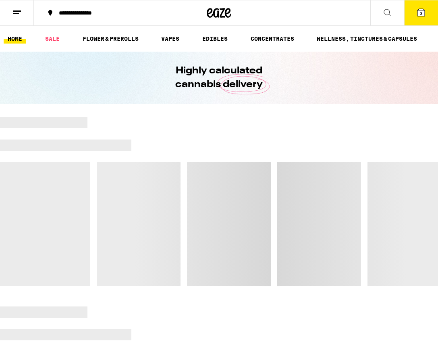 This screenshot has height=348, width=438. Describe the element at coordinates (421, 13) in the screenshot. I see `button: 3` at that location.